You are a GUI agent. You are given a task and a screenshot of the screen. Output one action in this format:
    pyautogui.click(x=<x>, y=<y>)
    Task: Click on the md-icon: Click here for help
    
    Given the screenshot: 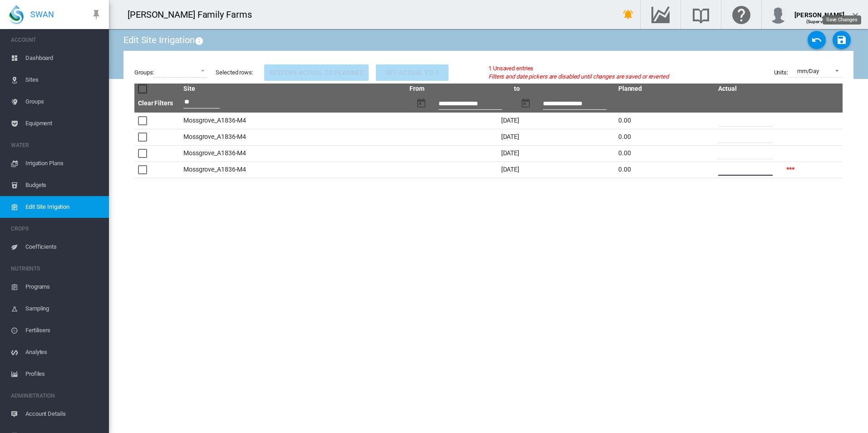 What is the action you would take?
    pyautogui.click(x=741, y=14)
    